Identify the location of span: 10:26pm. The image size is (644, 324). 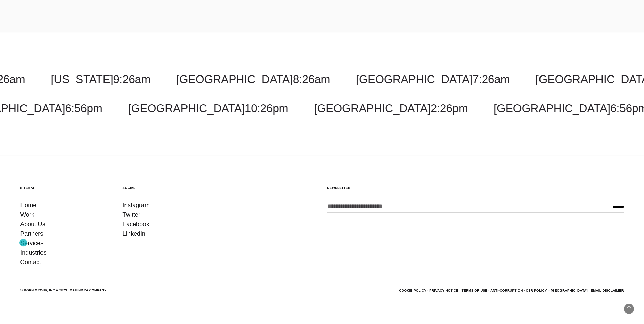
(267, 108).